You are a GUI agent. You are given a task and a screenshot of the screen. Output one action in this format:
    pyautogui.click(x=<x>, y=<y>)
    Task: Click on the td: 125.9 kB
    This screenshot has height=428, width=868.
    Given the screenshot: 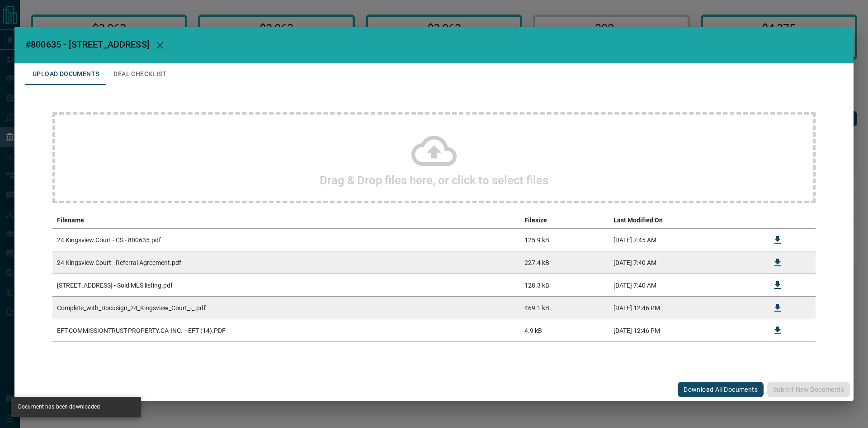 What is the action you would take?
    pyautogui.click(x=565, y=240)
    